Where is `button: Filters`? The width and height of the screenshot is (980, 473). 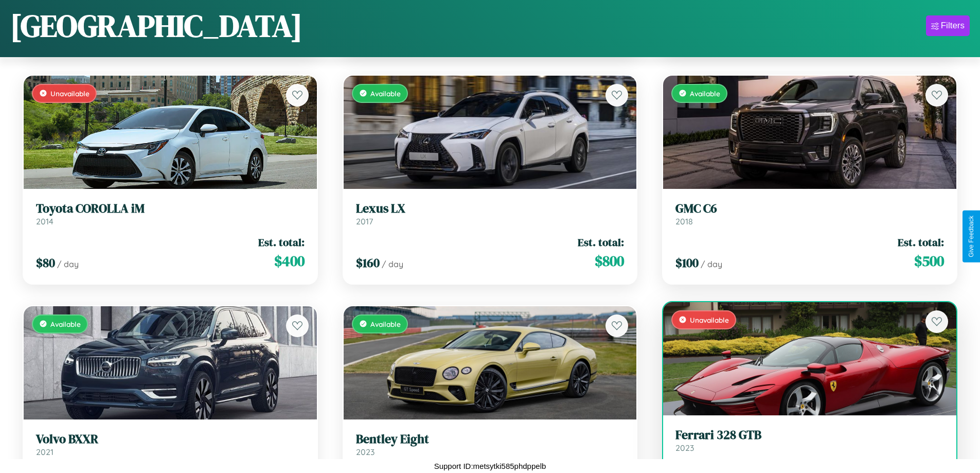 button: Filters is located at coordinates (947, 26).